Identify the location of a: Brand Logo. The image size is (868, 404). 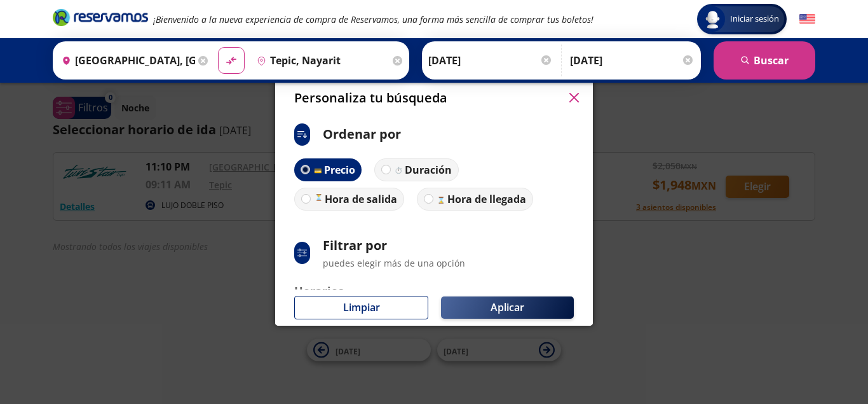
(100, 19).